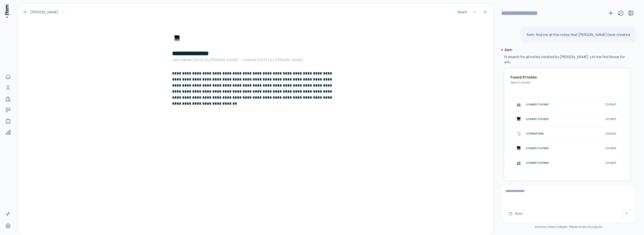 The height and width of the screenshot is (235, 644). I want to click on button: Toggle sidebar, so click(632, 13).